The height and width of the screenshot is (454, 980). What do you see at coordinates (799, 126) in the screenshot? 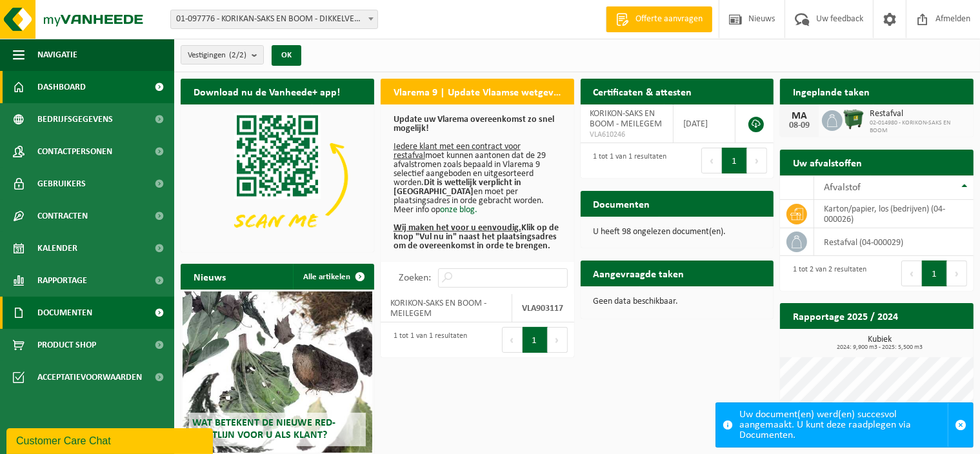
I see `div: 08-09` at bounding box center [799, 126].